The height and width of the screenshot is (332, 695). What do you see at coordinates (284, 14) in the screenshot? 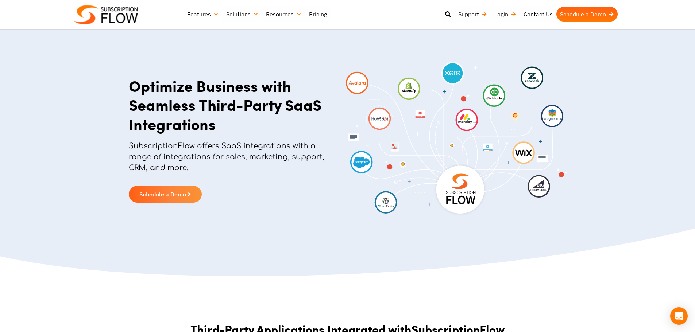
I see `a: Resources` at bounding box center [284, 14].